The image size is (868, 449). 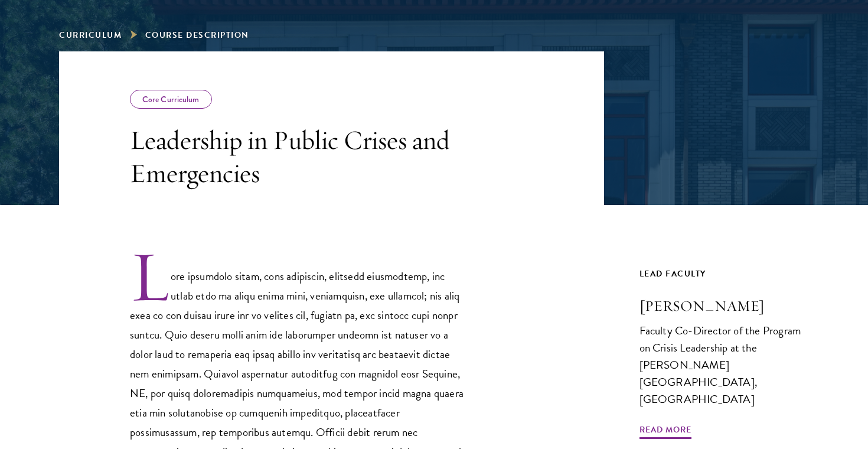 What do you see at coordinates (90, 35) in the screenshot?
I see `a: Curriculum` at bounding box center [90, 35].